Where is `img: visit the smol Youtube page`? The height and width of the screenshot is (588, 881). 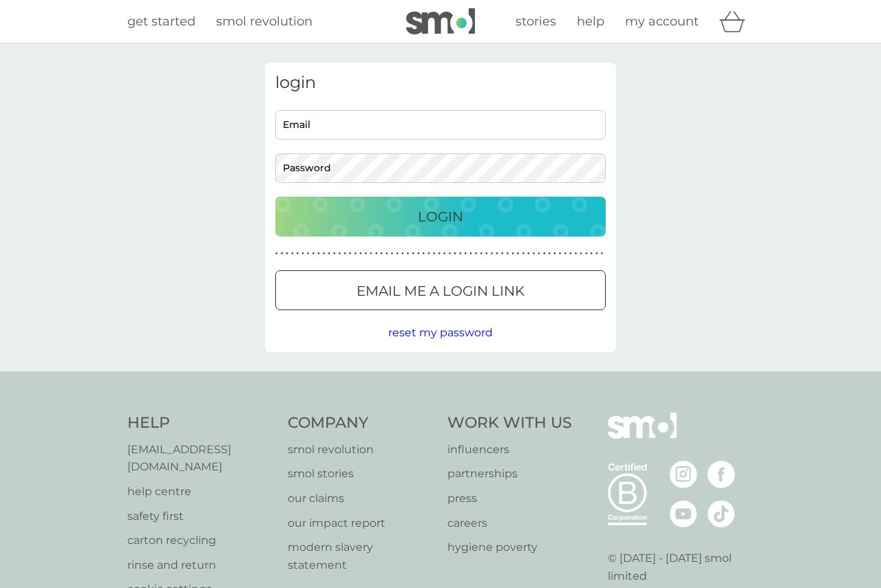 img: visit the smol Youtube page is located at coordinates (683, 514).